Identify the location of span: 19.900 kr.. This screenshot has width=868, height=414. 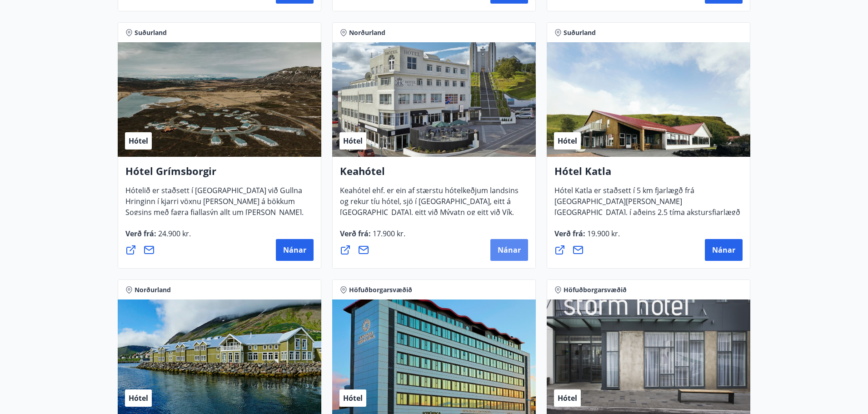
(603, 234).